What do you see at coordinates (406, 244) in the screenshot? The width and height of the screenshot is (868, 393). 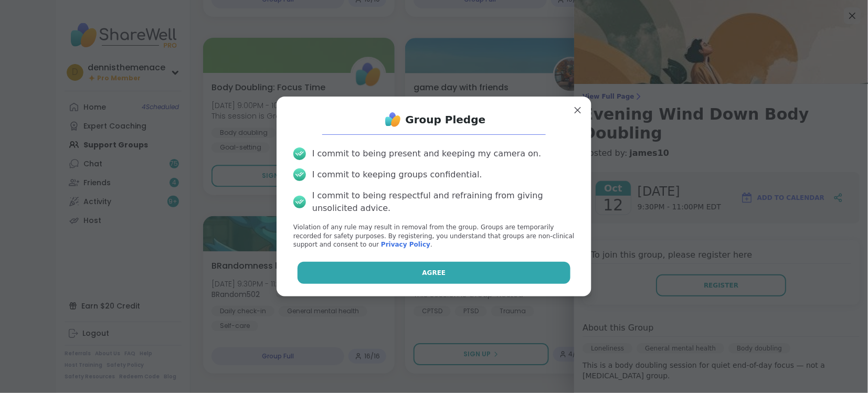 I see `a: Privacy Policy` at bounding box center [406, 244].